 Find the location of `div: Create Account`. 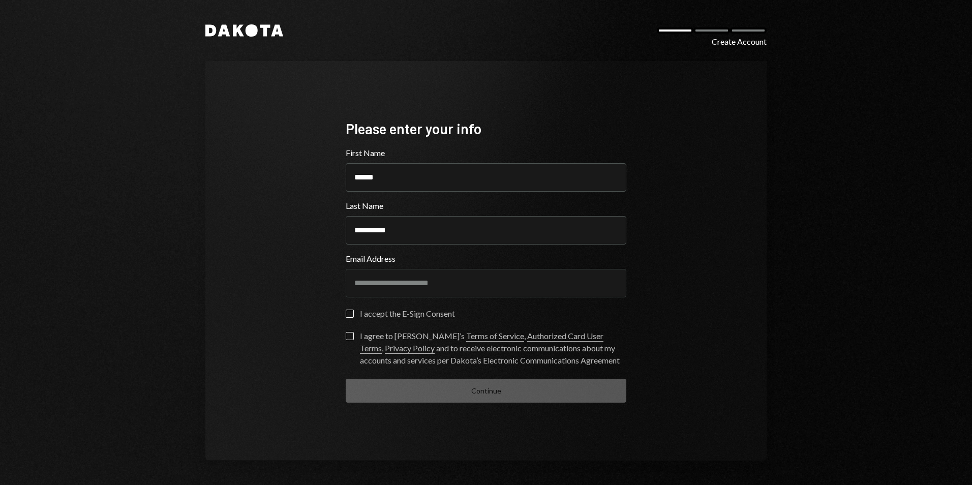

div: Create Account is located at coordinates (739, 42).